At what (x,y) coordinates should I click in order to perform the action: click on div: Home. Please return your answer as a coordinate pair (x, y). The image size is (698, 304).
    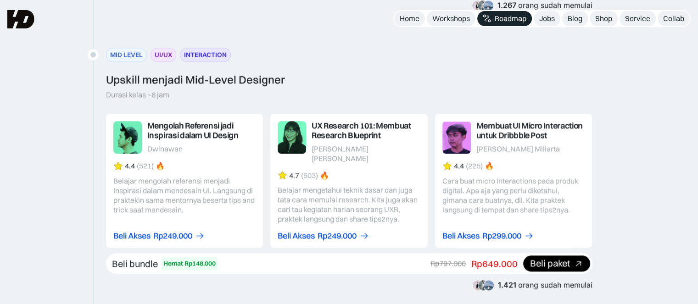
    Looking at the image, I should click on (410, 18).